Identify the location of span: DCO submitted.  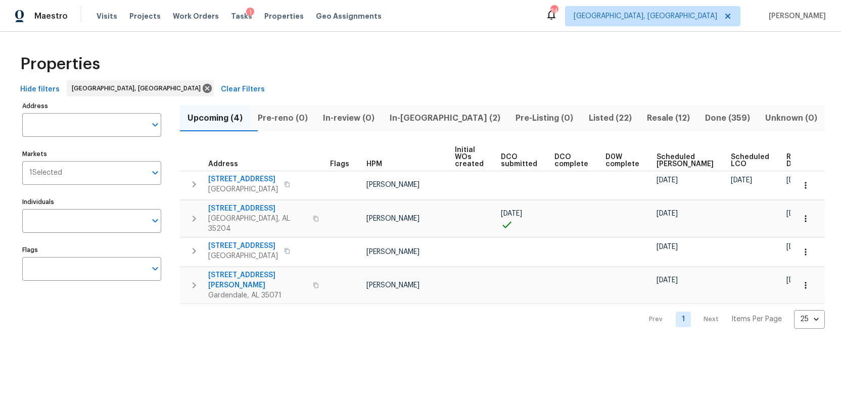
(519, 161).